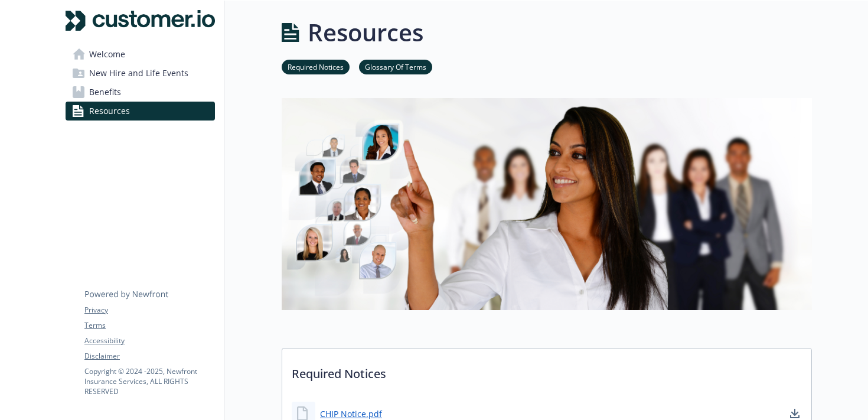 The height and width of the screenshot is (420, 868). Describe the element at coordinates (546, 204) in the screenshot. I see `img: resources page banner` at that location.